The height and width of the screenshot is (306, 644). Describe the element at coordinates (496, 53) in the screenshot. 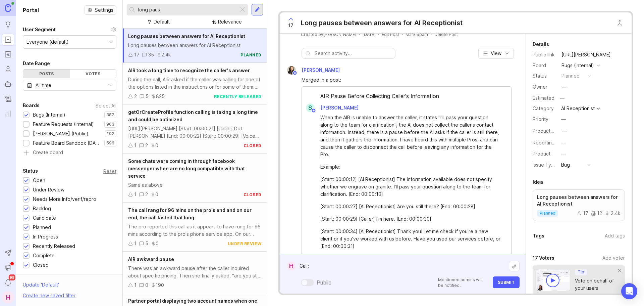

I see `button: View` at that location.